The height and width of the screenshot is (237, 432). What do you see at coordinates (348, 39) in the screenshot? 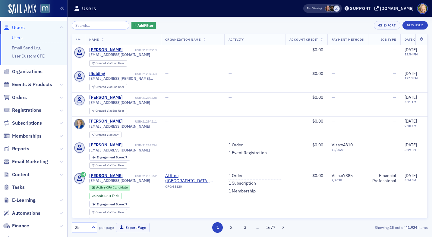
I see `span: Payment Methods` at bounding box center [348, 39].